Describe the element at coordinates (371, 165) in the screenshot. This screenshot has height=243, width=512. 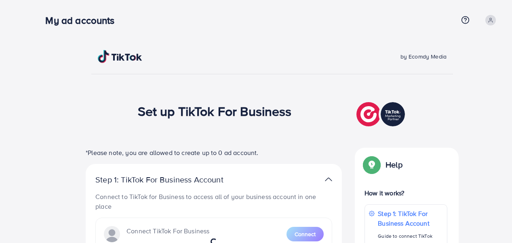
I see `img: Popup guide` at that location.